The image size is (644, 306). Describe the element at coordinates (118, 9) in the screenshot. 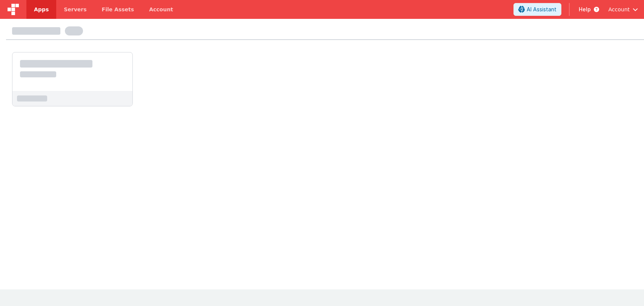

I see `span: File Assets` at that location.